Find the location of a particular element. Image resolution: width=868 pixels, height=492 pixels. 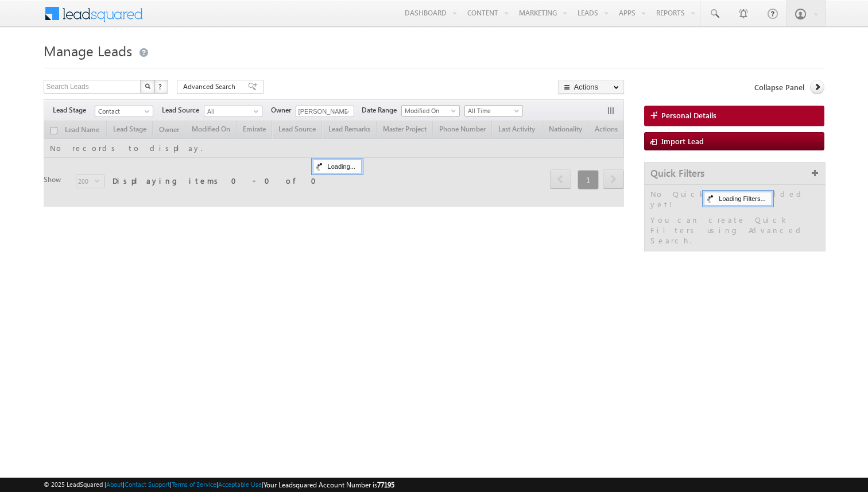

span: Import Lead is located at coordinates (683, 140).